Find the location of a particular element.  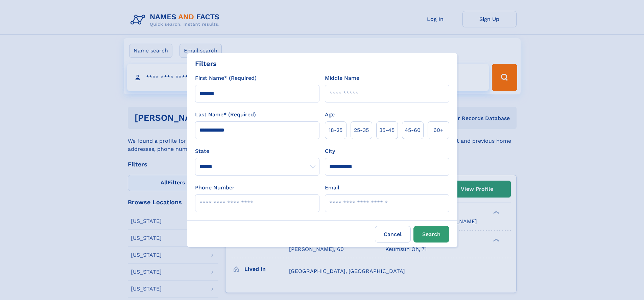

label: City is located at coordinates (330, 151).